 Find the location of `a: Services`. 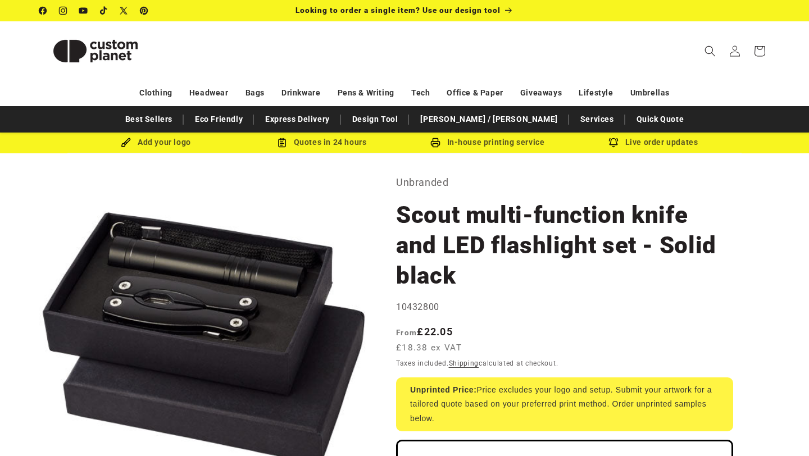

a: Services is located at coordinates (597, 119).